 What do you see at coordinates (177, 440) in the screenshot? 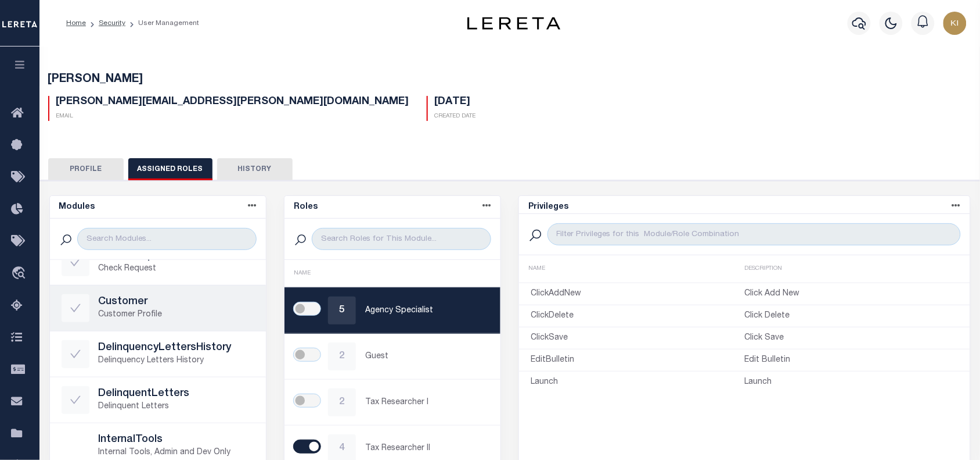
I see `h5: InternalTools` at bounding box center [177, 440].